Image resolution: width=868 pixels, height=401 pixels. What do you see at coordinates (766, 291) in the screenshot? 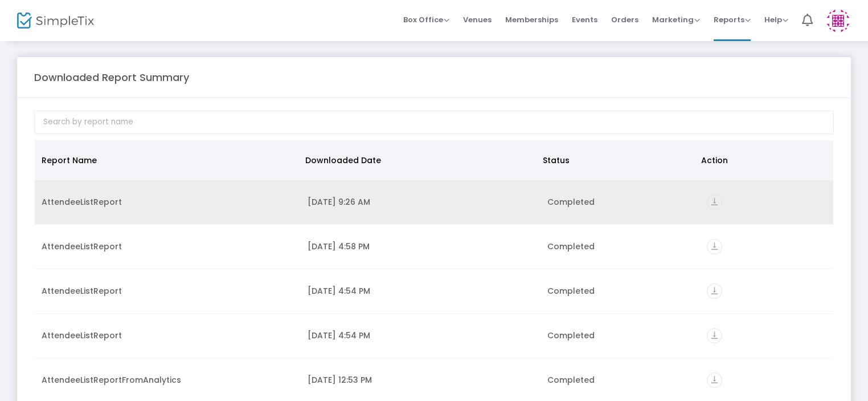
I see `div: https://go.SimpleTix.com/53i6b` at bounding box center [766, 291].